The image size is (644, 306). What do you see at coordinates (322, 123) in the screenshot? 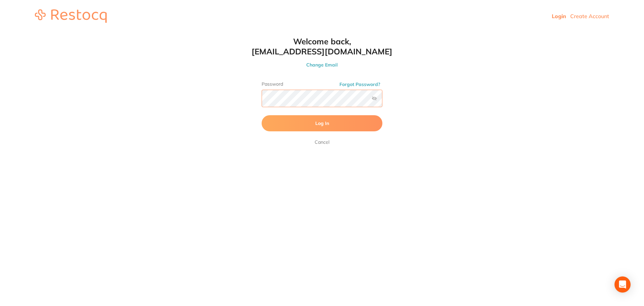
I see `button: Log In` at bounding box center [322, 123].